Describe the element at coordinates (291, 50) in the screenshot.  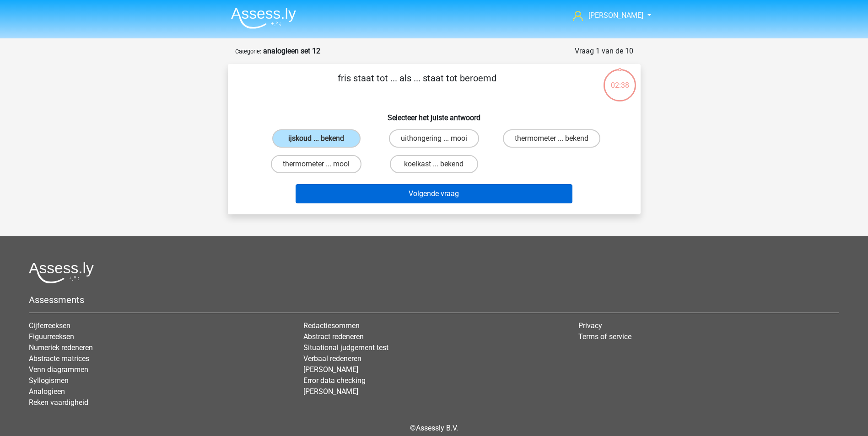
I see `strong: analogieen set 12` at that location.